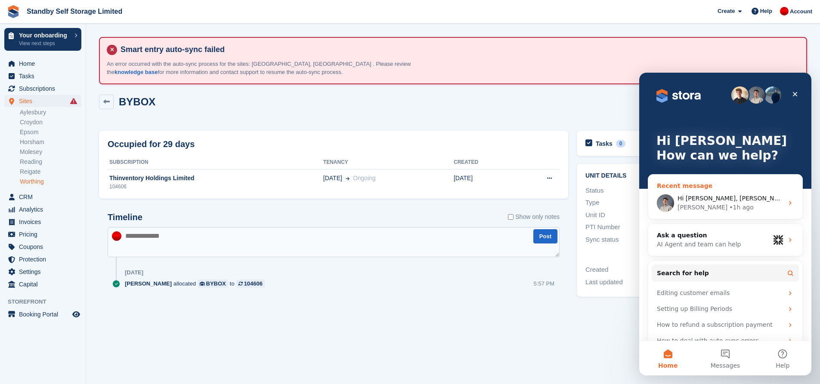 The height and width of the screenshot is (384, 820). I want to click on span: Sites, so click(45, 101).